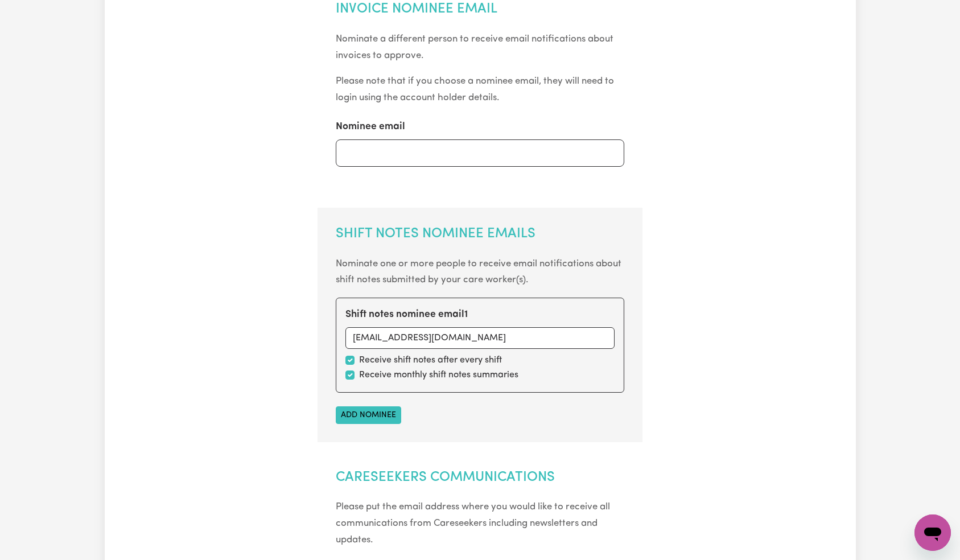 This screenshot has width=960, height=560. I want to click on button: Add nominee, so click(368, 415).